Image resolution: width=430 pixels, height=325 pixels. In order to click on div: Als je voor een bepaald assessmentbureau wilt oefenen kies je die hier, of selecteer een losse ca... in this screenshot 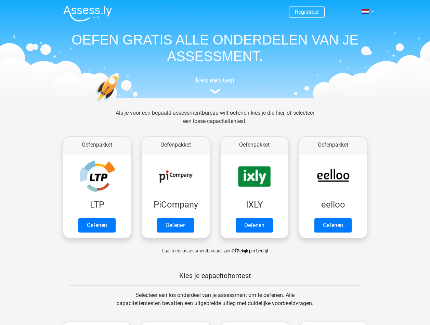, I will do `click(215, 121)`.